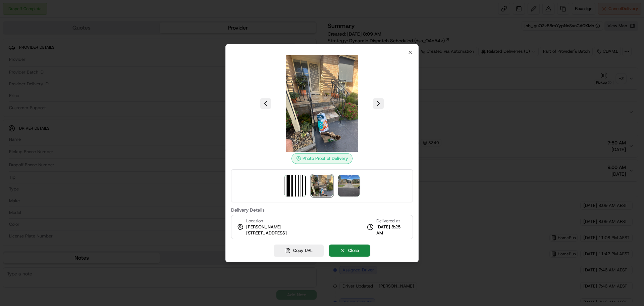  What do you see at coordinates (392, 221) in the screenshot?
I see `span: Delivered at` at bounding box center [392, 221].